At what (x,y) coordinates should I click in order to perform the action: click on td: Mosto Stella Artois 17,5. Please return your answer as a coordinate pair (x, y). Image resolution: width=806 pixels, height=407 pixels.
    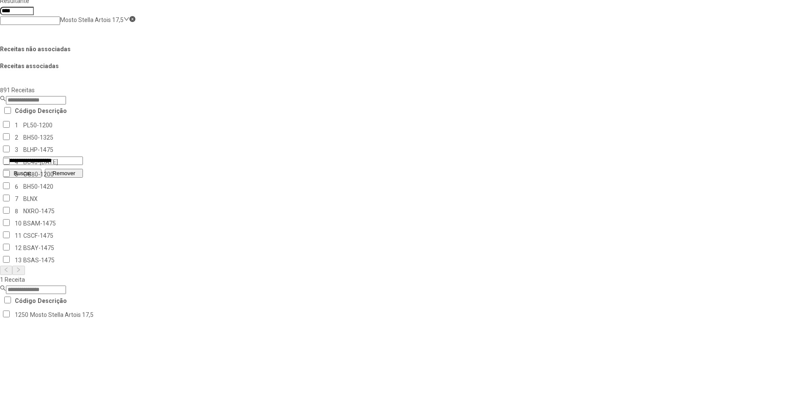
    Looking at the image, I should click on (62, 314).